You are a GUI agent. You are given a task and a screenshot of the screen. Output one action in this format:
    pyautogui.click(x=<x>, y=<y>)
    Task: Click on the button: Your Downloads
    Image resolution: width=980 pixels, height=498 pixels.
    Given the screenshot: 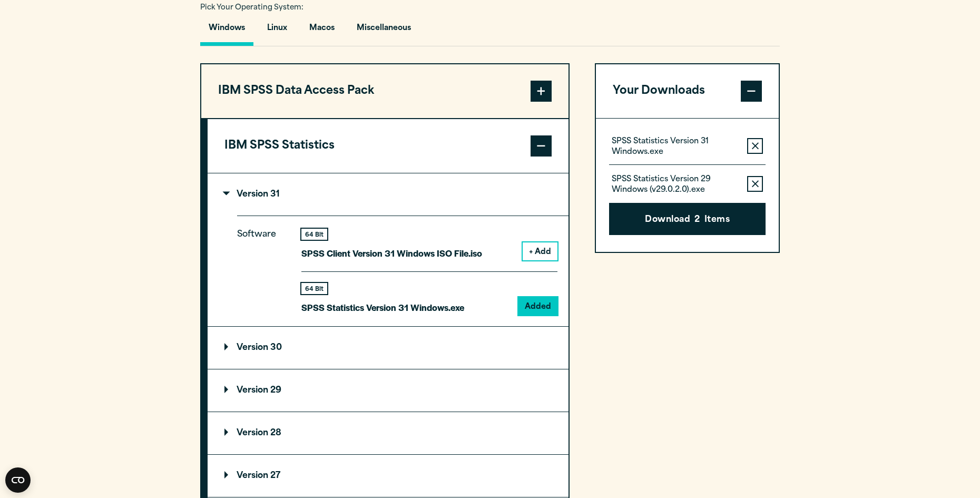 What is the action you would take?
    pyautogui.click(x=687, y=91)
    